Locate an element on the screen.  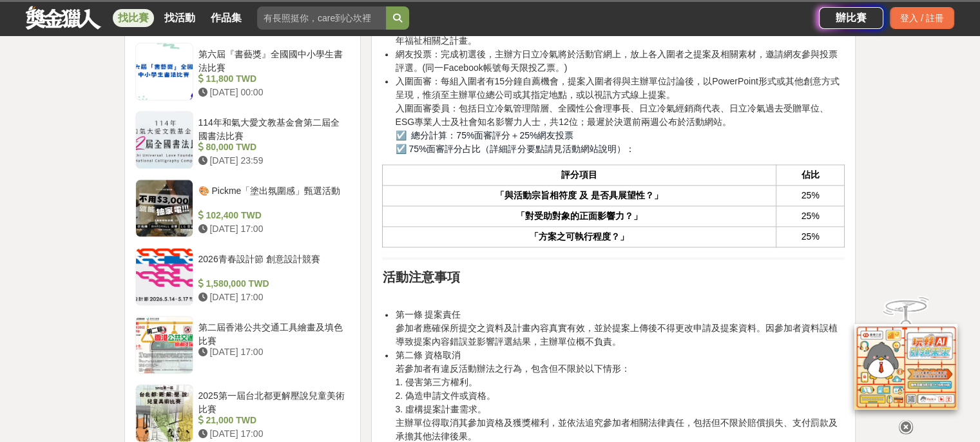
a: 辦比賽 is located at coordinates (852, 18).